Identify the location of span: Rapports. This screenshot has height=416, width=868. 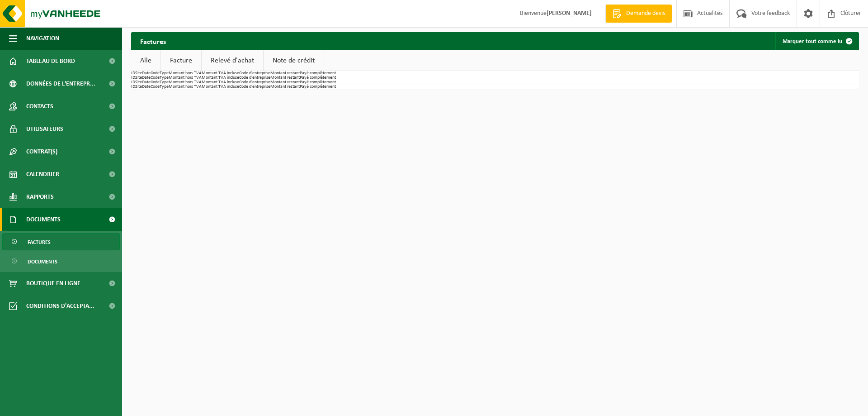
(40, 197).